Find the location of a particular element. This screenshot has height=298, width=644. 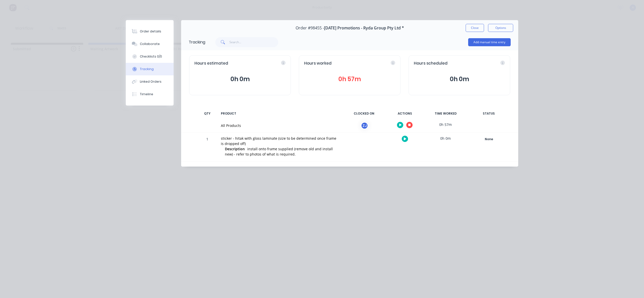

button: Timeline is located at coordinates (150, 94).